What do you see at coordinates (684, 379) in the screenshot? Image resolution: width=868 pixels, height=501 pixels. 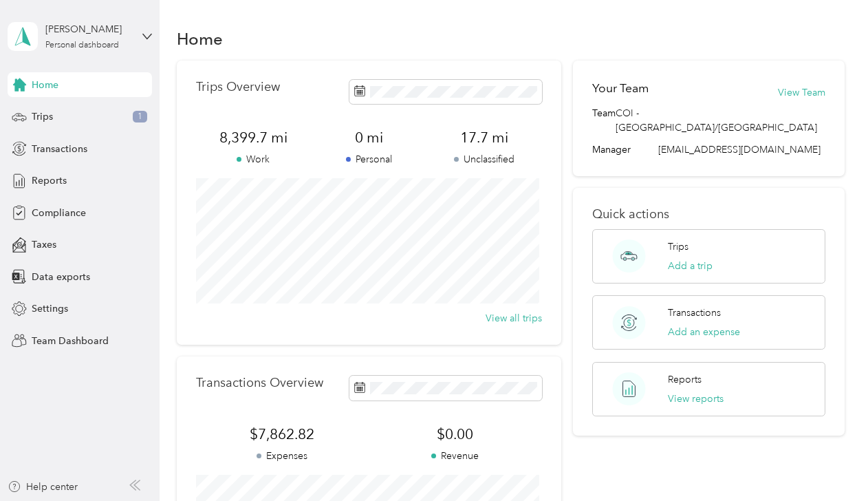 I see `p: Reports` at bounding box center [684, 379].